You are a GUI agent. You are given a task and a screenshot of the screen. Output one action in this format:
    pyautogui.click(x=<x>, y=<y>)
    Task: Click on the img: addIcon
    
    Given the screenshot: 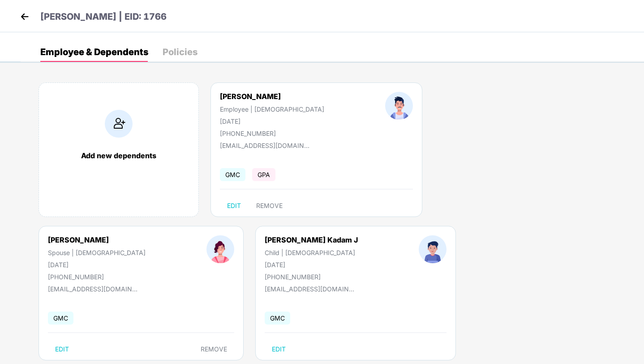 What is the action you would take?
    pyautogui.click(x=119, y=123)
    